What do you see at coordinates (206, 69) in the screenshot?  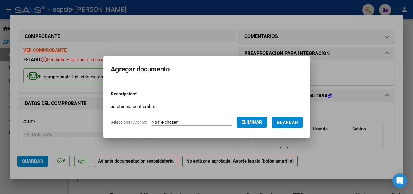 I see `h2: Agregar documento` at bounding box center [206, 69].